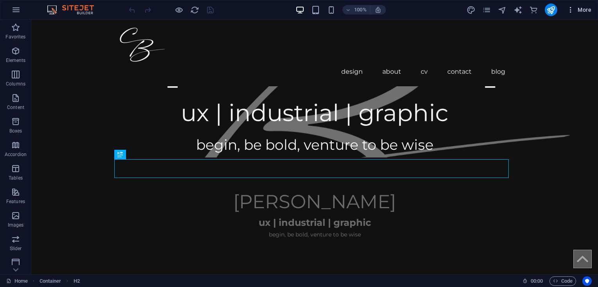 The image size is (598, 287). I want to click on p: Accordion, so click(16, 154).